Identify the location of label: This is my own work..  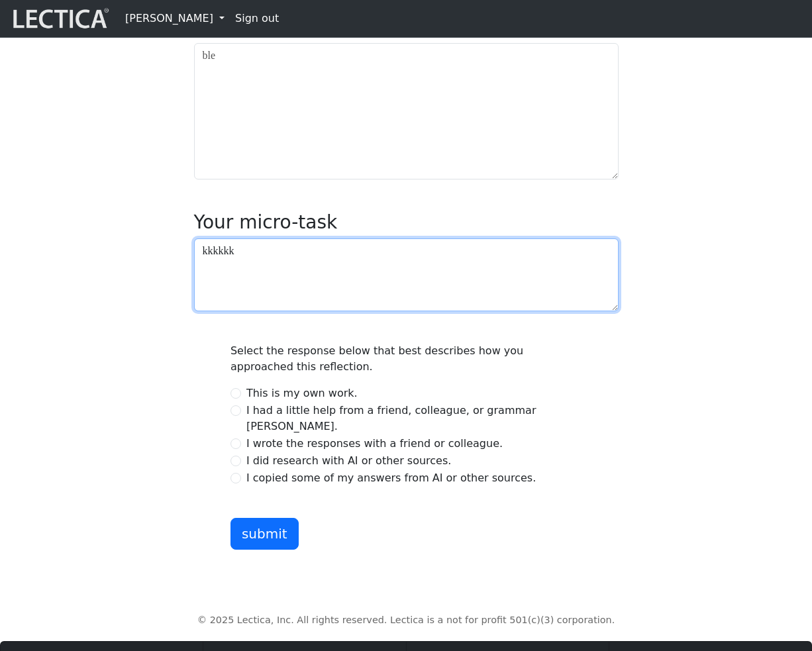
(302, 393).